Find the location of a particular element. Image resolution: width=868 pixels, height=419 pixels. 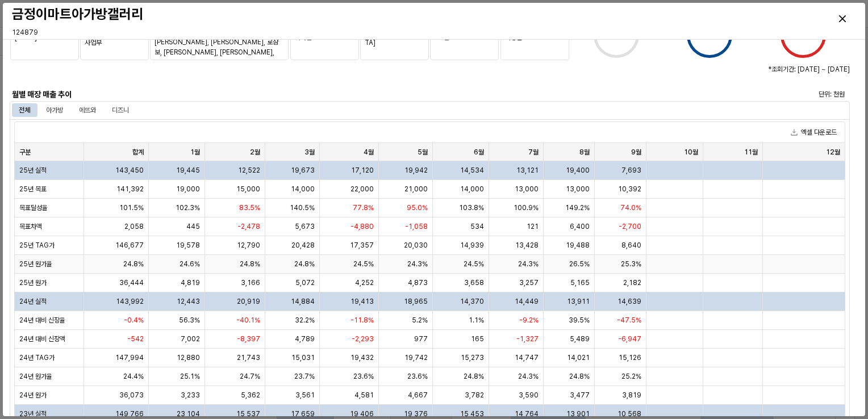

span: -11.8% is located at coordinates (362, 320).